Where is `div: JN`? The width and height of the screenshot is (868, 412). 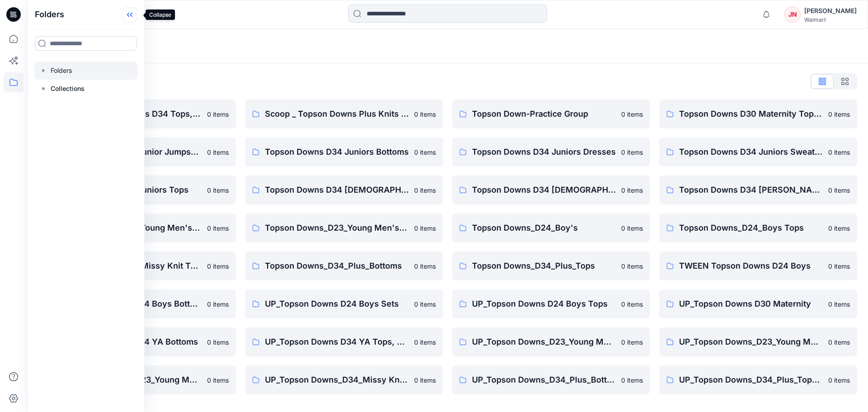 div: JN is located at coordinates (792, 15).